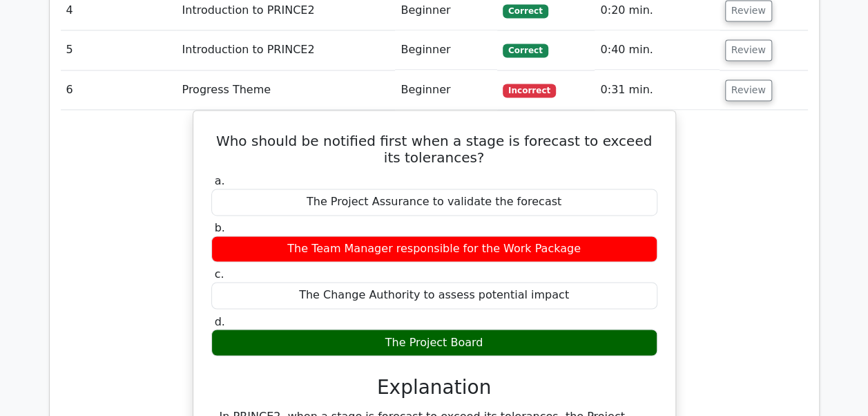 The width and height of the screenshot is (868, 416). I want to click on h5: Who should be notified first when a stage is forecast to exceed its tolerances?, so click(435, 149).